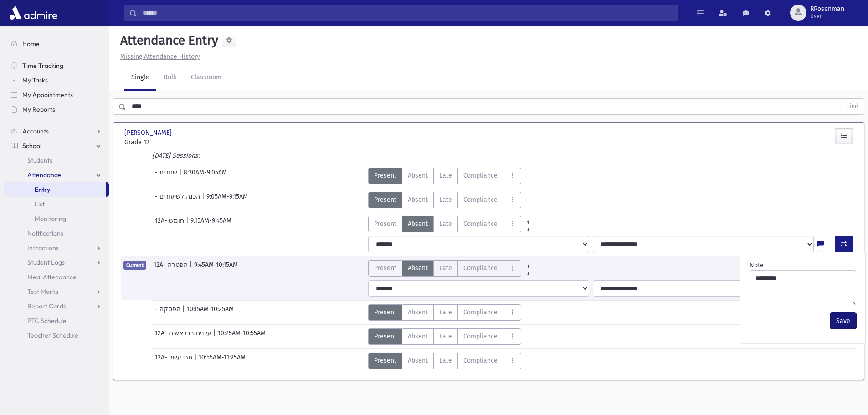 This screenshot has width=868, height=415. What do you see at coordinates (36, 131) in the screenshot?
I see `span: Accounts` at bounding box center [36, 131].